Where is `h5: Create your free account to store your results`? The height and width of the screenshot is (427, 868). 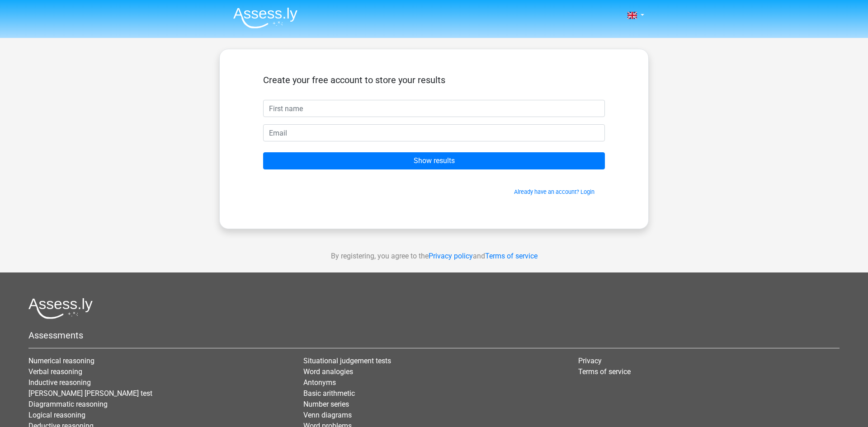 h5: Create your free account to store your results is located at coordinates (434, 80).